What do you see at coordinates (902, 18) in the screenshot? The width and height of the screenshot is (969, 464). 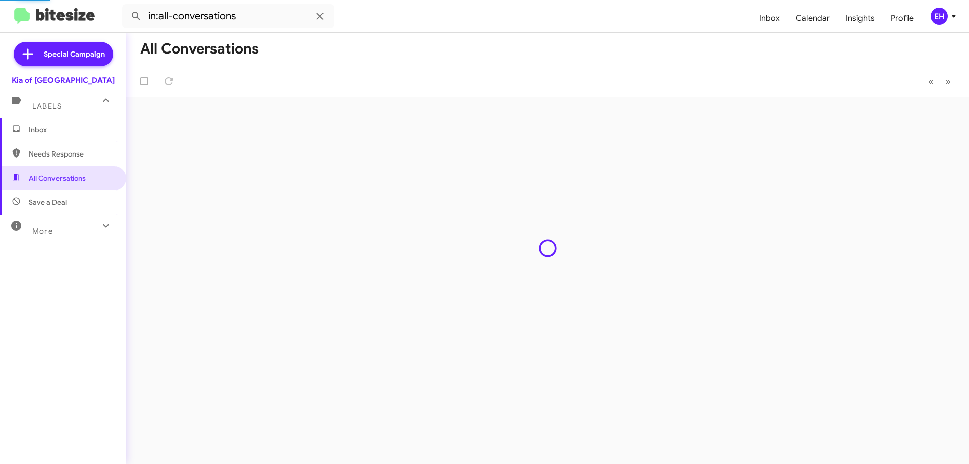 I see `span: Profile` at bounding box center [902, 18].